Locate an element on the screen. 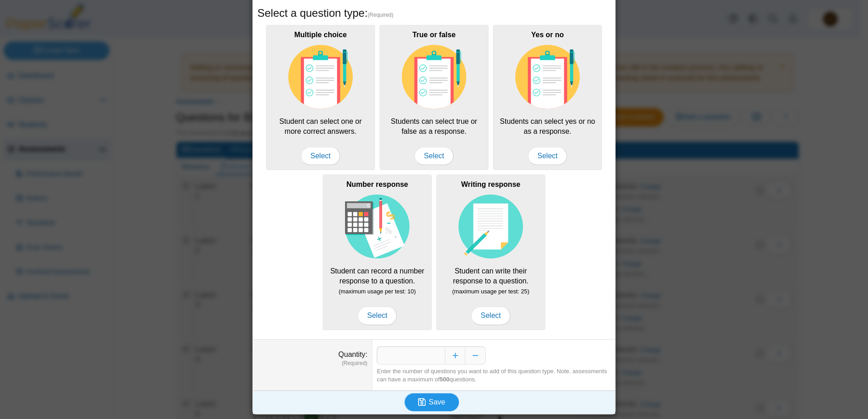  img: item-type-writing-response.svg is located at coordinates (491, 227).